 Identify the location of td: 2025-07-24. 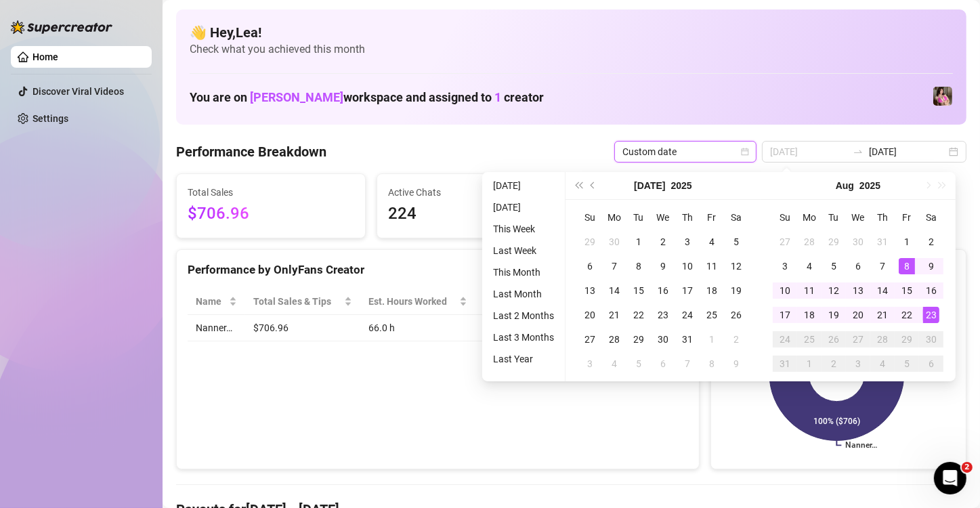
(688, 315).